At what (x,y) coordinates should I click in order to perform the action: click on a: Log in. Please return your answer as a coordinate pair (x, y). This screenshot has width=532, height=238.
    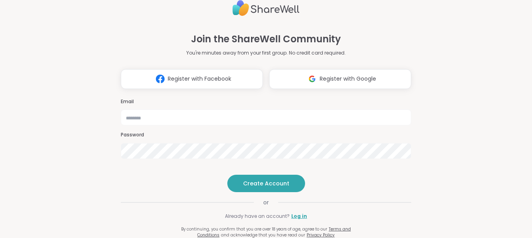
    Looking at the image, I should click on (299, 216).